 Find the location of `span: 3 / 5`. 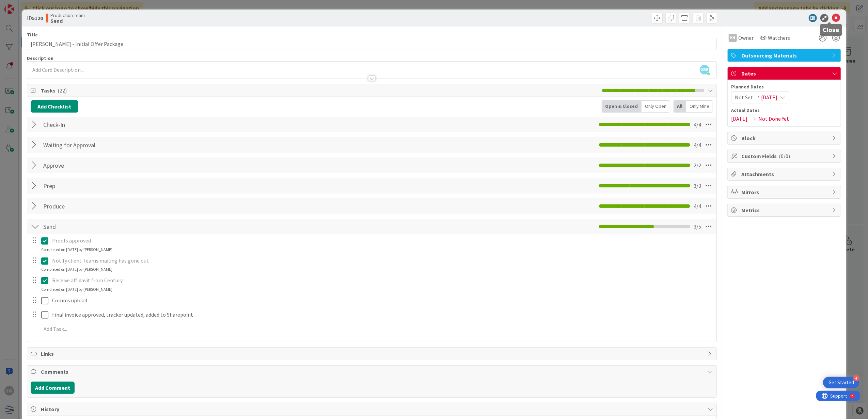

span: 3 / 5 is located at coordinates (697, 226).